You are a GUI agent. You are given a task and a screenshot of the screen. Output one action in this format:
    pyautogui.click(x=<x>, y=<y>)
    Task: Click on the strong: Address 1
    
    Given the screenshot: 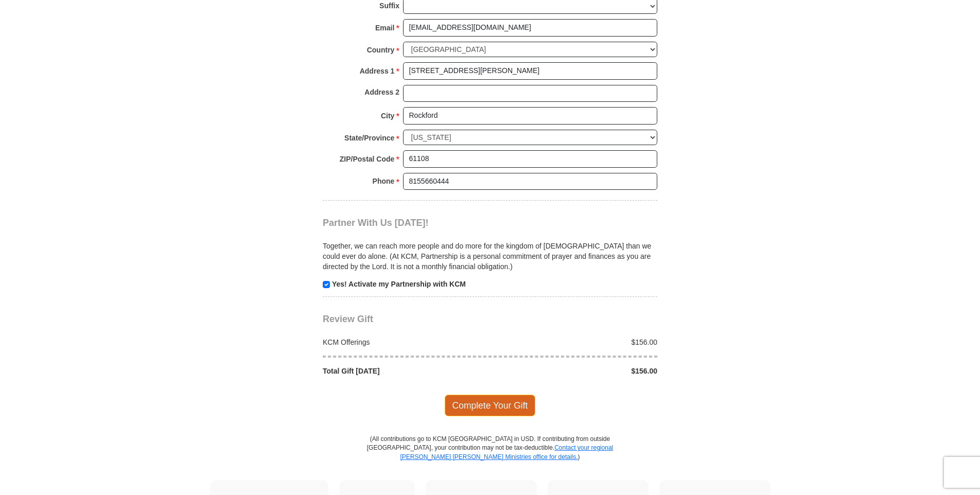 What is the action you would take?
    pyautogui.click(x=377, y=71)
    